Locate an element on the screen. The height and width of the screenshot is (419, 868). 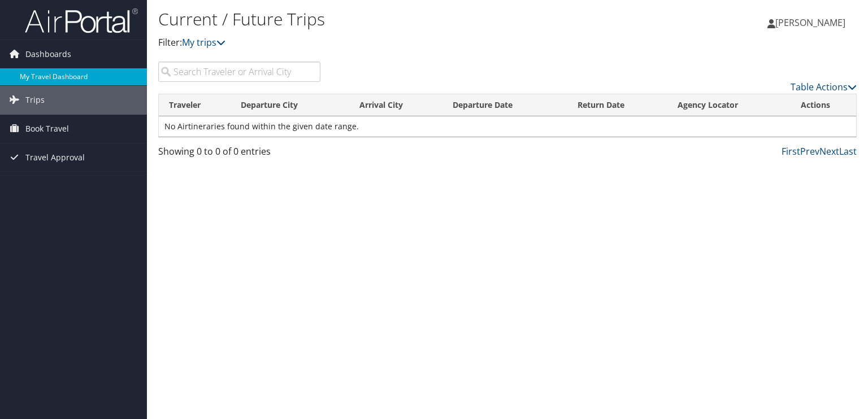
h1: Current / Future Trips is located at coordinates (391, 19).